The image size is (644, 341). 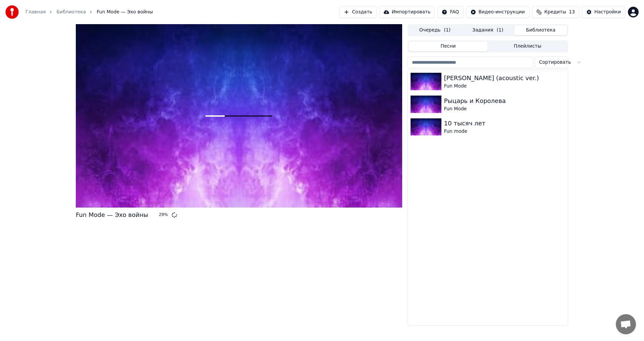 What do you see at coordinates (603, 12) in the screenshot?
I see `button: Настройки` at bounding box center [603, 12].